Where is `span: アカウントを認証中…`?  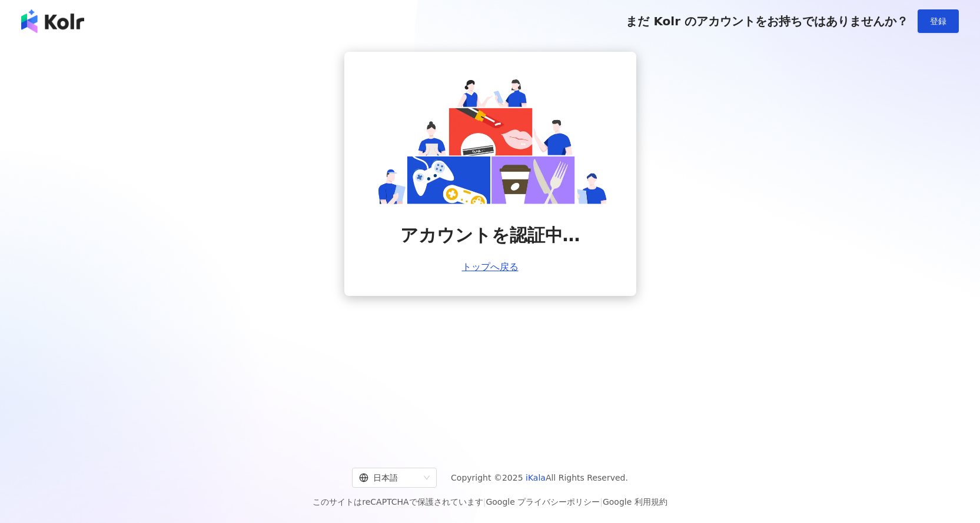
span: アカウントを認証中… is located at coordinates (490, 236).